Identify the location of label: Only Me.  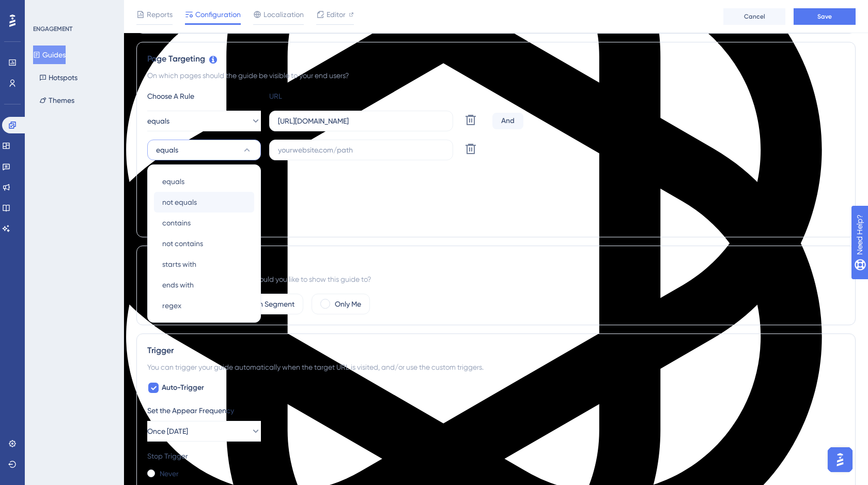
(348, 304).